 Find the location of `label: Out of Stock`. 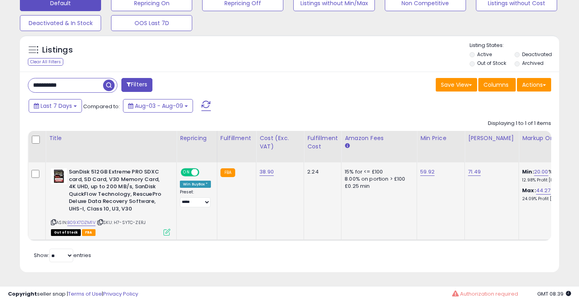

label: Out of Stock is located at coordinates (491, 63).